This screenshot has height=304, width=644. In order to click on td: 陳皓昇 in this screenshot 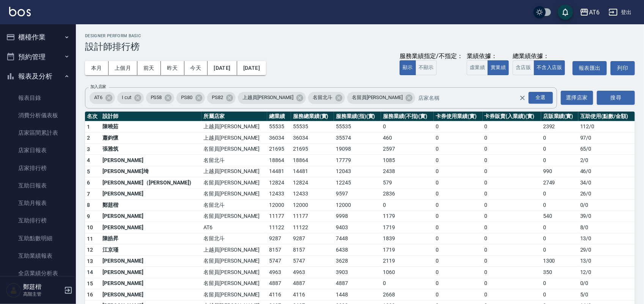, I will do `click(151, 239)`.